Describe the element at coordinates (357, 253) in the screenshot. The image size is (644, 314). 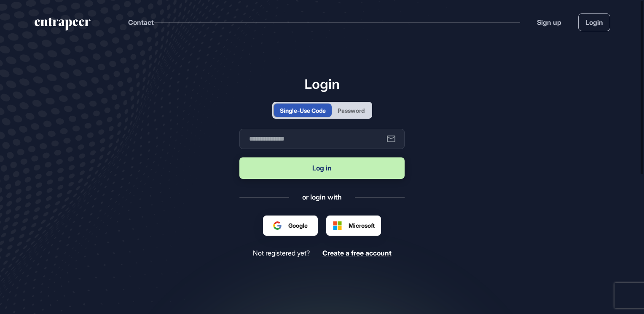
I see `span: Create a free account` at that location.